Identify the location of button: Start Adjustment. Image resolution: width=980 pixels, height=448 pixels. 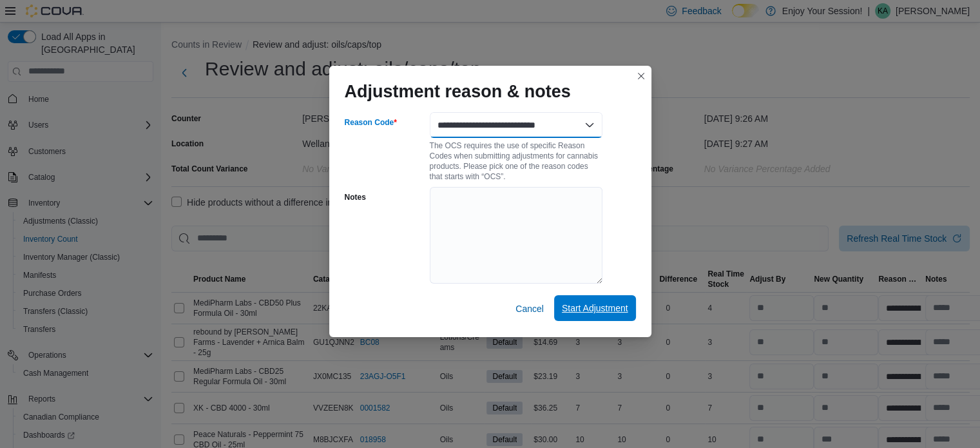
(595, 308).